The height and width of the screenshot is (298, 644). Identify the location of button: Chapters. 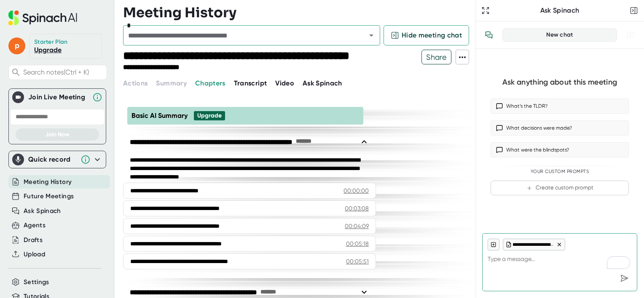
(210, 83).